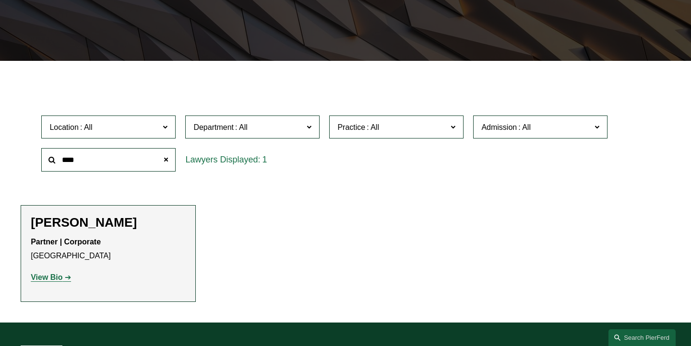 This screenshot has width=691, height=346. Describe the element at coordinates (214, 127) in the screenshot. I see `span: Department` at that location.